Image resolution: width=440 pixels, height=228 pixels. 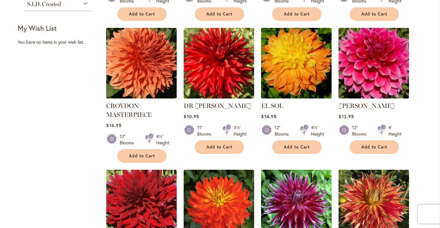 What do you see at coordinates (296, 63) in the screenshot?
I see `img: EL SOL` at bounding box center [296, 63].